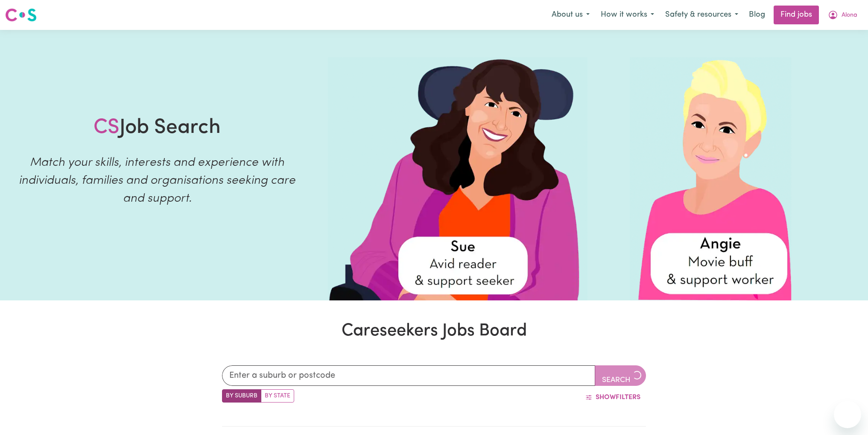 The image size is (868, 435). Describe the element at coordinates (106, 128) in the screenshot. I see `span: CS` at that location.